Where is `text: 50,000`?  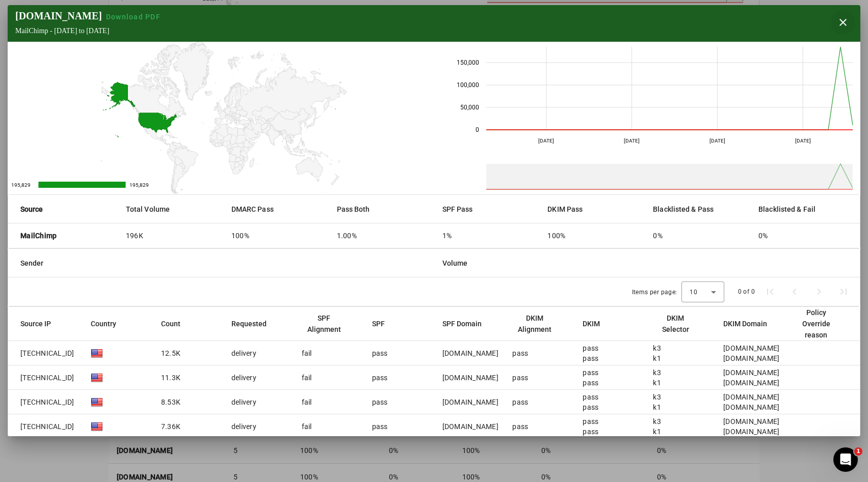
text: 50,000 is located at coordinates (469, 107).